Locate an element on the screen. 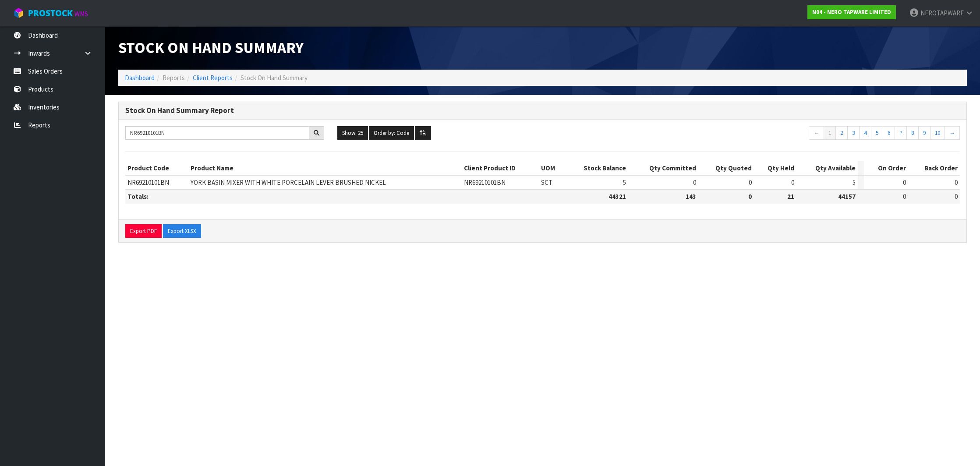 The width and height of the screenshot is (980, 466). th: Client Product ID is located at coordinates (500, 168).